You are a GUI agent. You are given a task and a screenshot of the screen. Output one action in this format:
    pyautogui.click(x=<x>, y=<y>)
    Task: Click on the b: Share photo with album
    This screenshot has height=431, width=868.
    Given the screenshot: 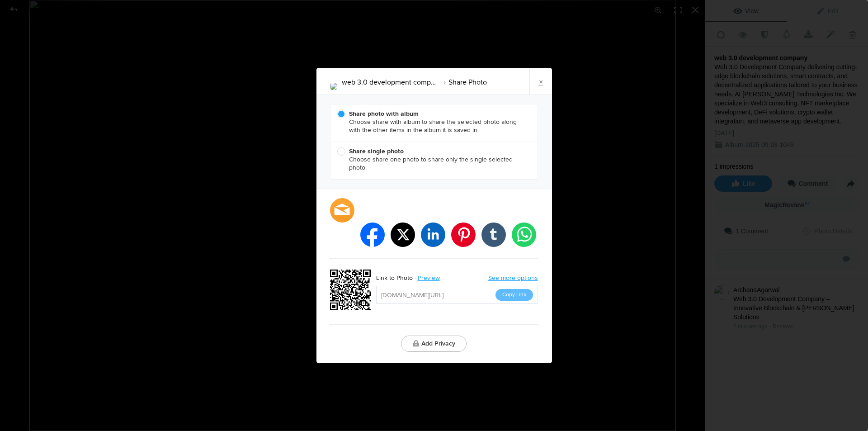 What is the action you would take?
    pyautogui.click(x=384, y=114)
    